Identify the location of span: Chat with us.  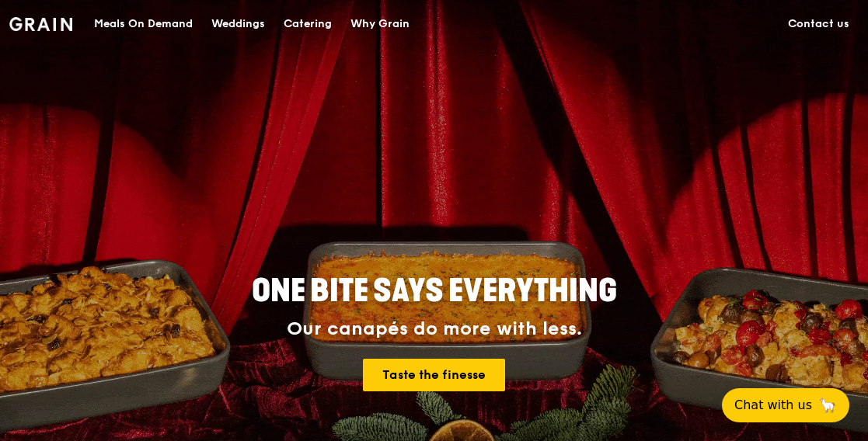
(773, 405).